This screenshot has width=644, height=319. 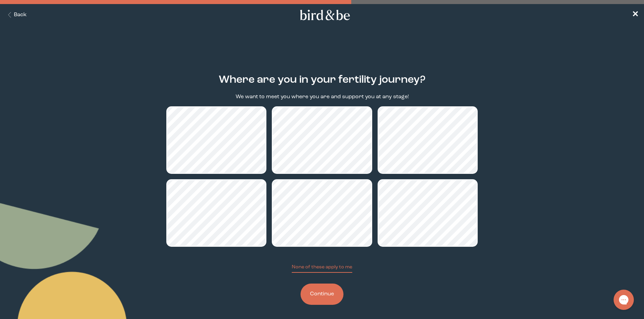 What do you see at coordinates (13, 13) in the screenshot?
I see `button: Gorgias live chat` at bounding box center [13, 13].